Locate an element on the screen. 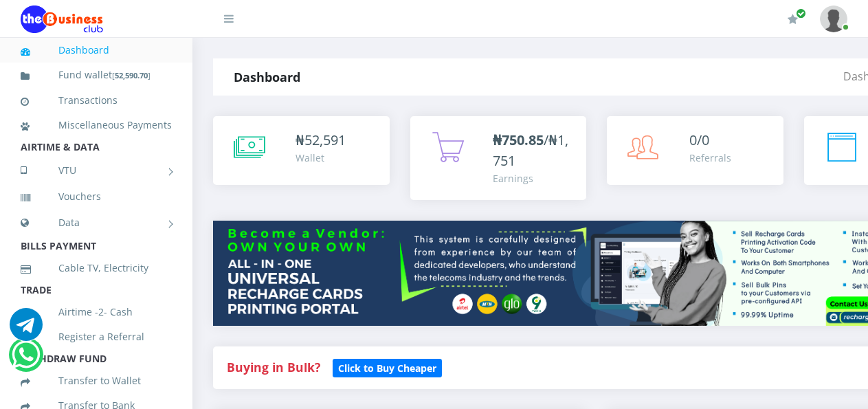 Image resolution: width=868 pixels, height=409 pixels. a: Cable TV, Electricity is located at coordinates (96, 268).